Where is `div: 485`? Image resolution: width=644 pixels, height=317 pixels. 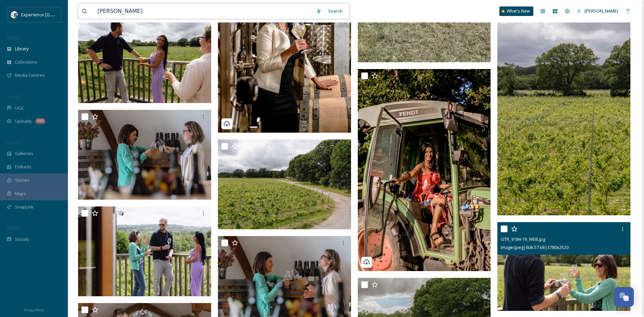 div: 485 is located at coordinates (40, 121).